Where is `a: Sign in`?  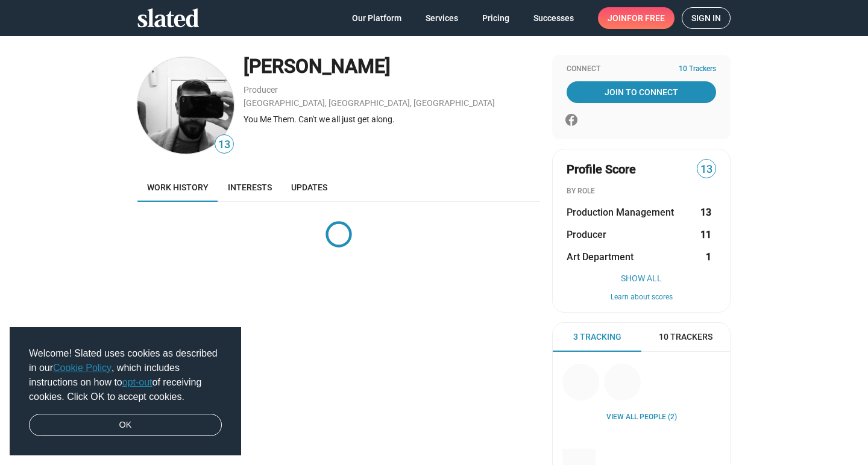 a: Sign in is located at coordinates (706, 18).